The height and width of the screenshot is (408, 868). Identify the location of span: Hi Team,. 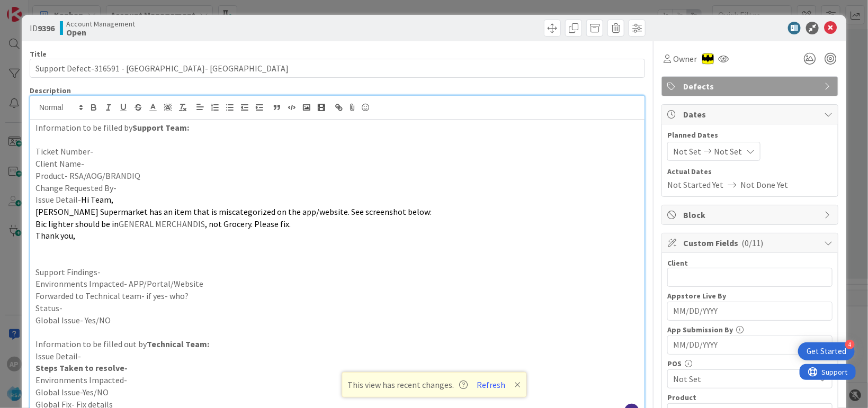
(97, 200).